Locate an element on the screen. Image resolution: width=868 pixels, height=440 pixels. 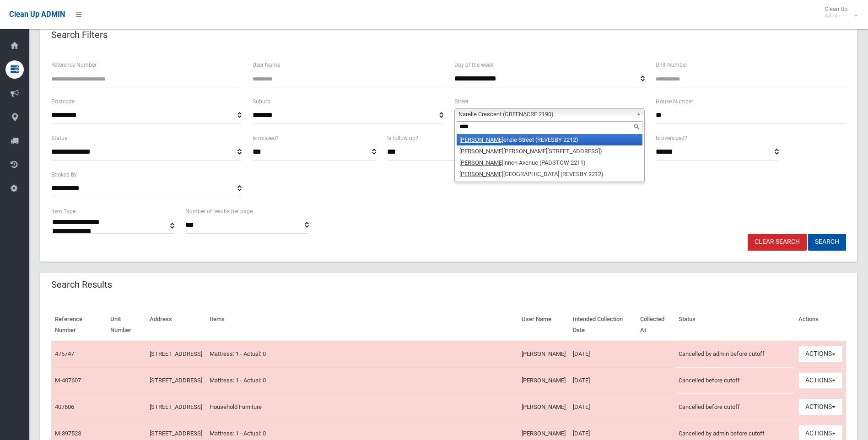
label: Is follow up? is located at coordinates (403, 138).